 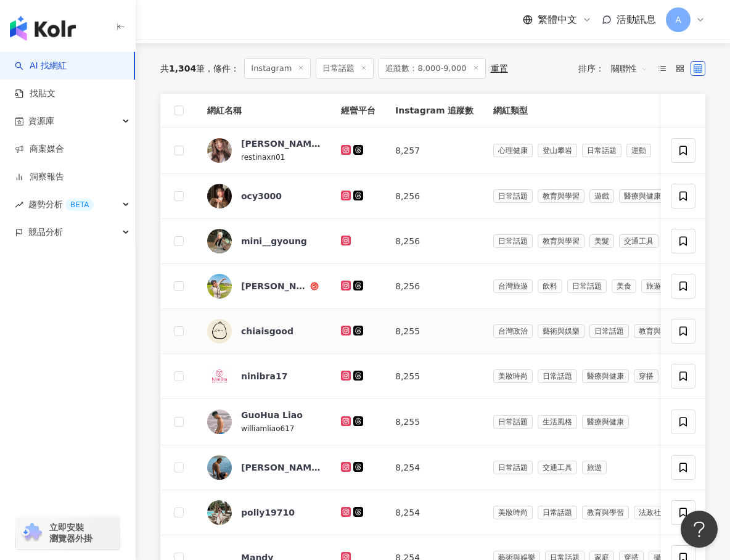 What do you see at coordinates (79, 205) in the screenshot?
I see `div: BETA` at bounding box center [79, 205].